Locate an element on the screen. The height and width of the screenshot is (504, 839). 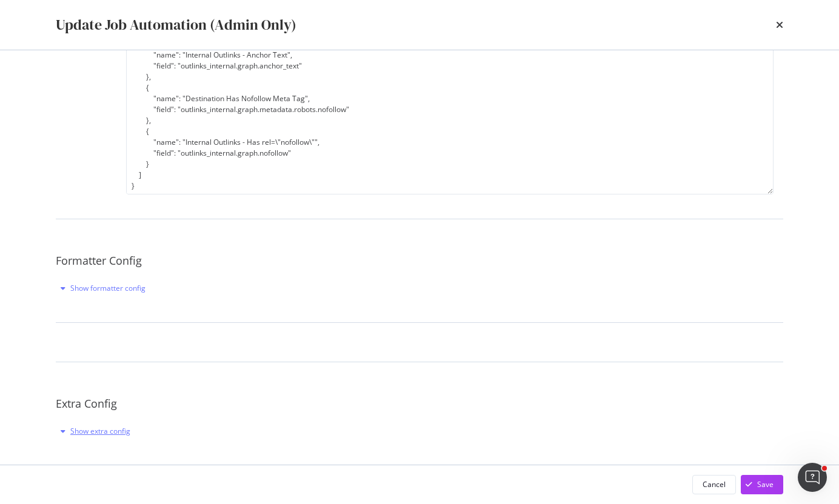
div: Update Job Automation (Admin Only) is located at coordinates (176, 25).